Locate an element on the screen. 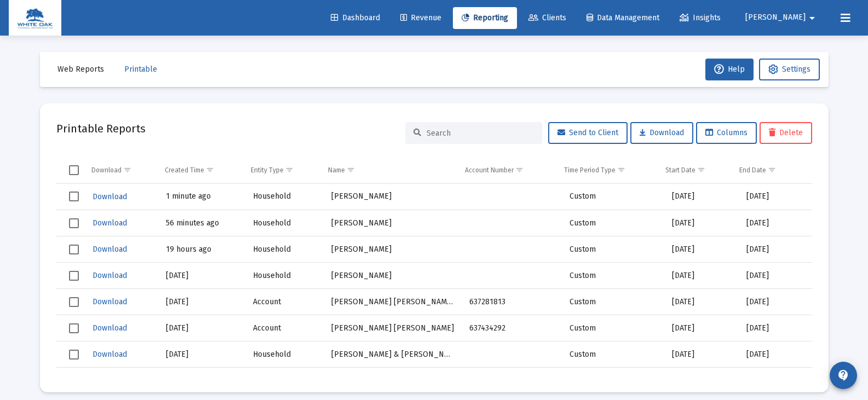  td: Column Time Period Type is located at coordinates (607, 170).